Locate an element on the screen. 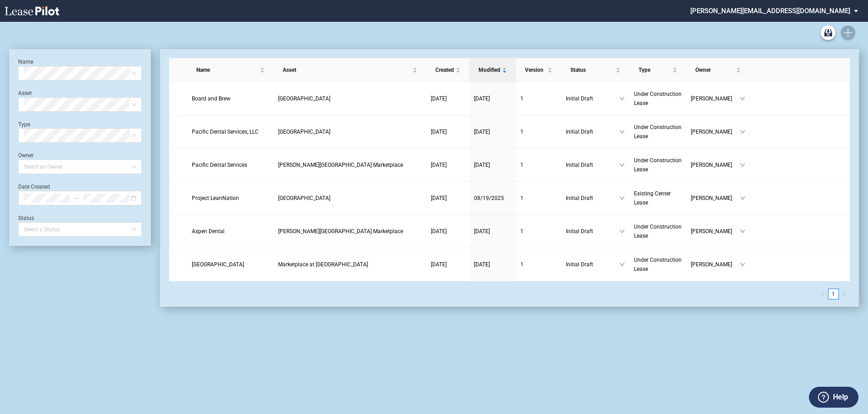  button: Help is located at coordinates (833, 398).